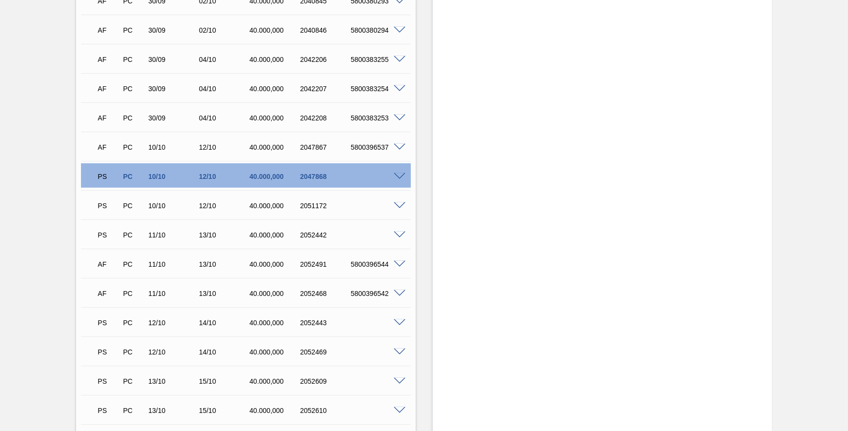 The height and width of the screenshot is (431, 848). I want to click on div: 2052442, so click(325, 235).